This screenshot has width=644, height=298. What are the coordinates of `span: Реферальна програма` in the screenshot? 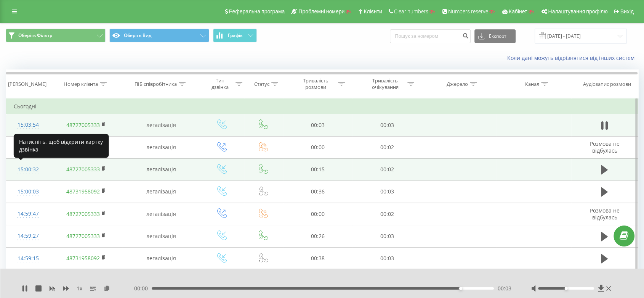 It's located at (257, 11).